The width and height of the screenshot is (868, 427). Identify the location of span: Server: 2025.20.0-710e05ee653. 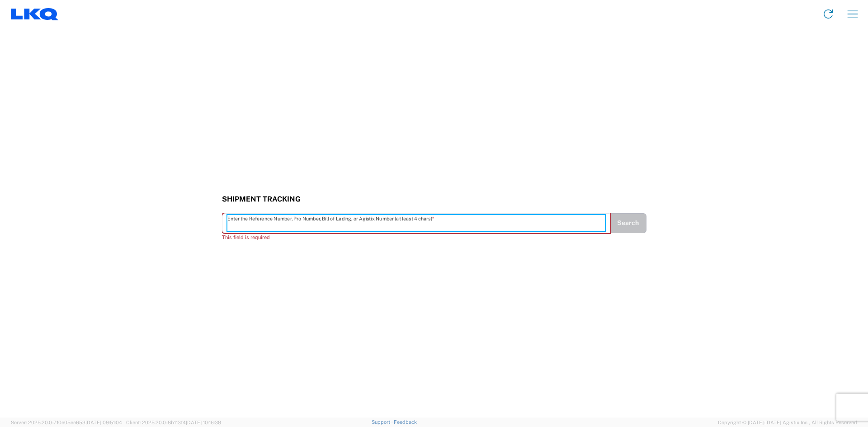
(66, 422).